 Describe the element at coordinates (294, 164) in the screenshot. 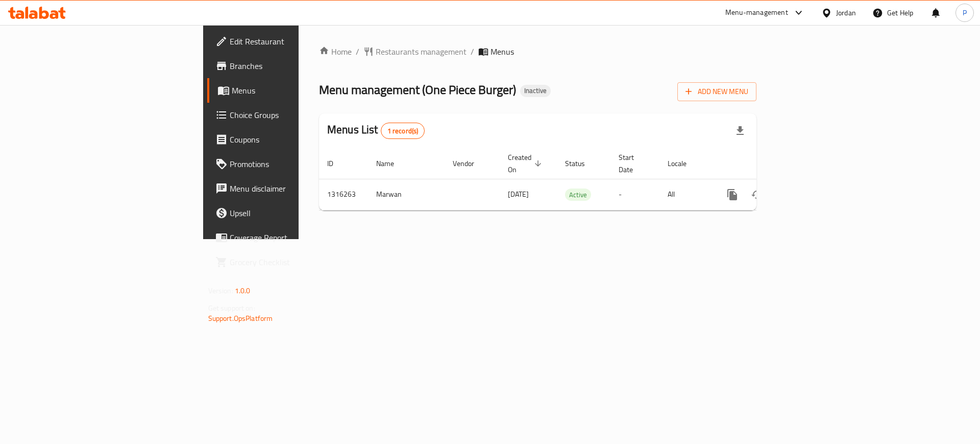

I see `span: Promotions` at that location.